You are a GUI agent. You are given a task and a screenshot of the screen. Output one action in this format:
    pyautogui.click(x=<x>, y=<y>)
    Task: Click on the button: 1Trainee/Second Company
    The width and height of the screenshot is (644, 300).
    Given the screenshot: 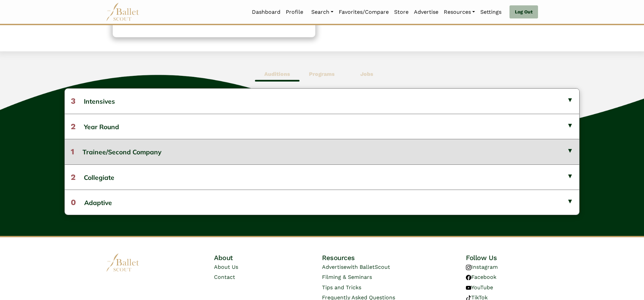 What is the action you would take?
    pyautogui.click(x=322, y=151)
    